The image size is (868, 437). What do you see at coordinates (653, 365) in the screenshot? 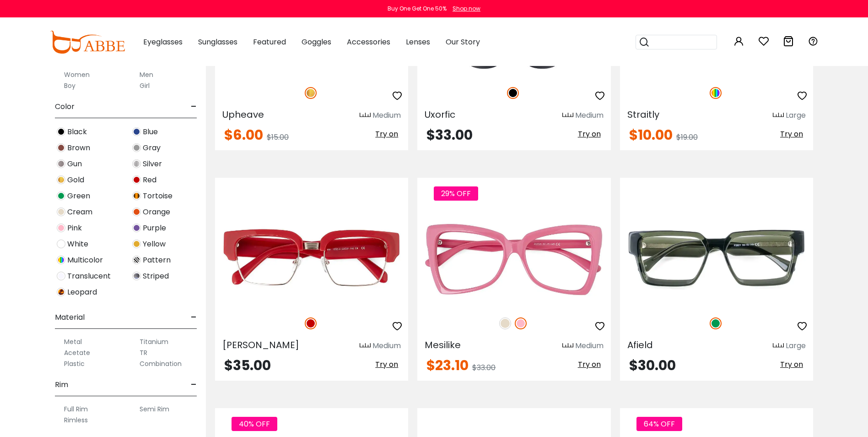
I see `span: $30.00` at bounding box center [653, 365].